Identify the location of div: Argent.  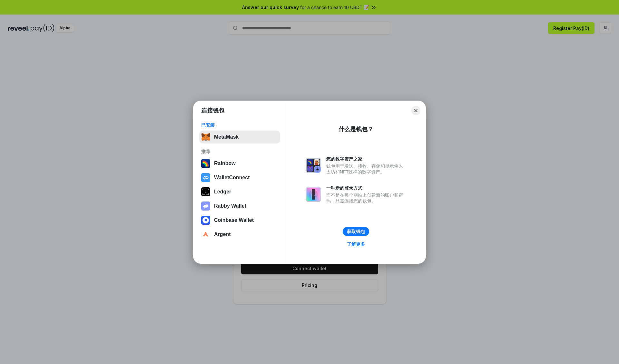
(222, 235).